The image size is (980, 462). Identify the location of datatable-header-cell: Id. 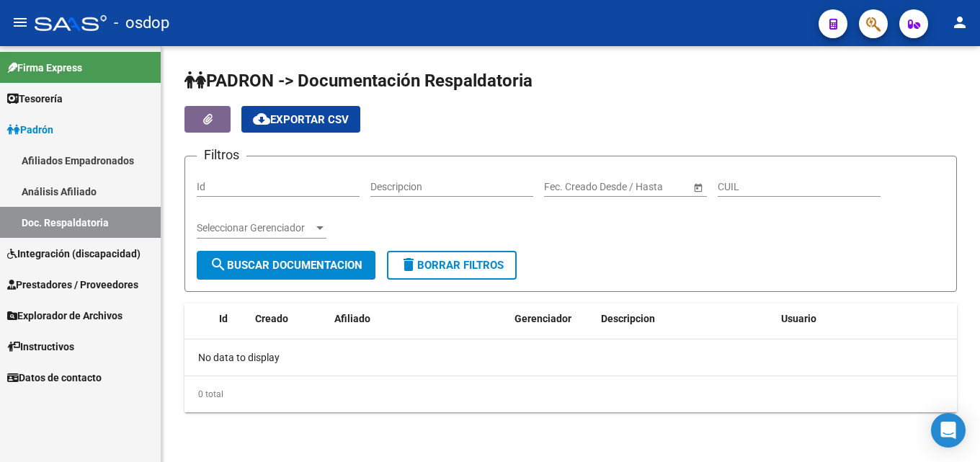
(231, 318).